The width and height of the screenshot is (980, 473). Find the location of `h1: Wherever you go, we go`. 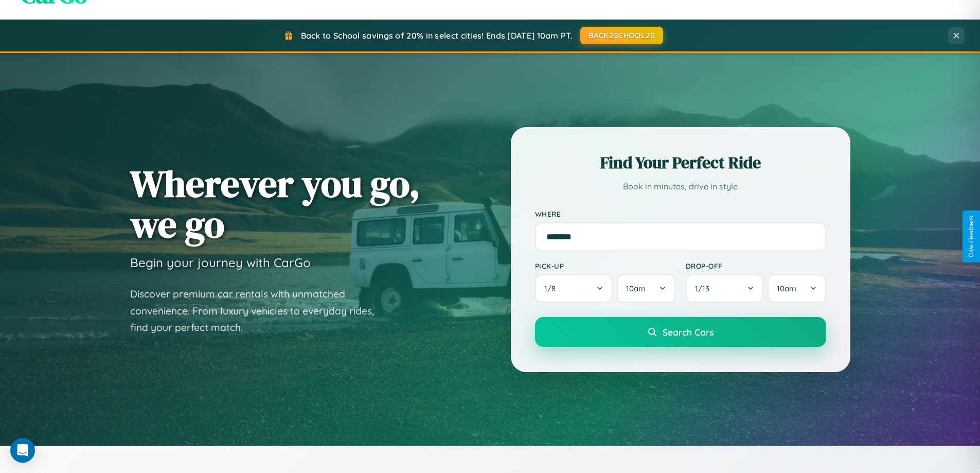

h1: Wherever you go, we go is located at coordinates (275, 204).